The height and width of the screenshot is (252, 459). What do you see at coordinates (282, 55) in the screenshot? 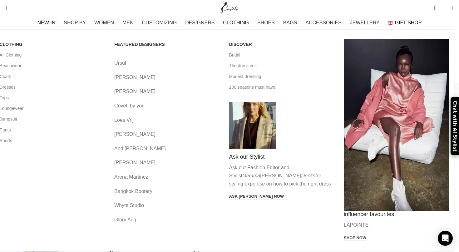
I see `a: Bridal` at bounding box center [282, 55].